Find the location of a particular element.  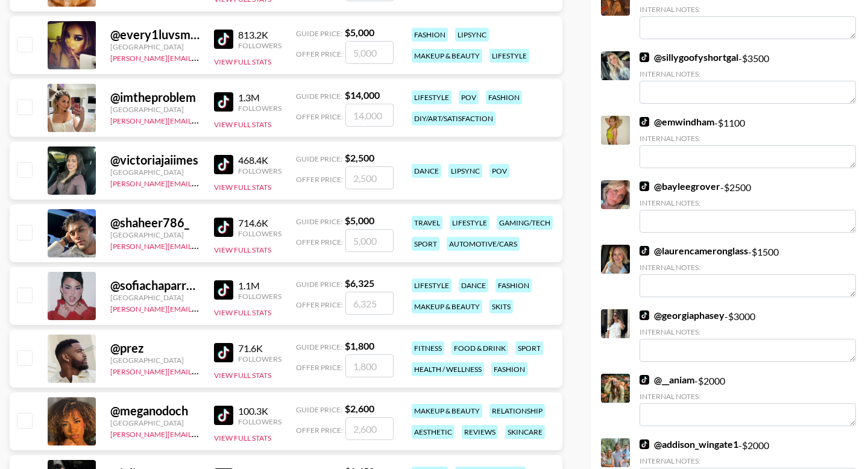

div: 1.1M is located at coordinates (260, 286).